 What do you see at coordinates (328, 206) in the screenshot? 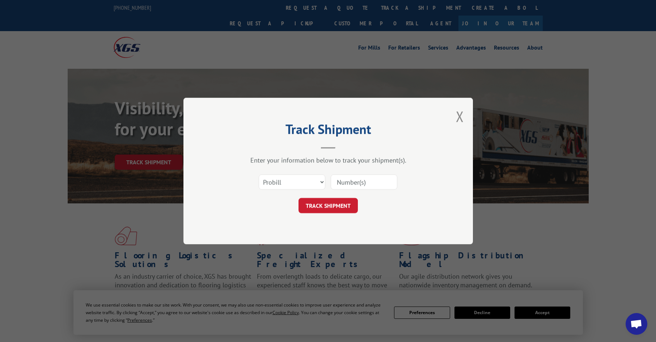
I see `button: TRACK SHIPMENT` at bounding box center [328, 206].